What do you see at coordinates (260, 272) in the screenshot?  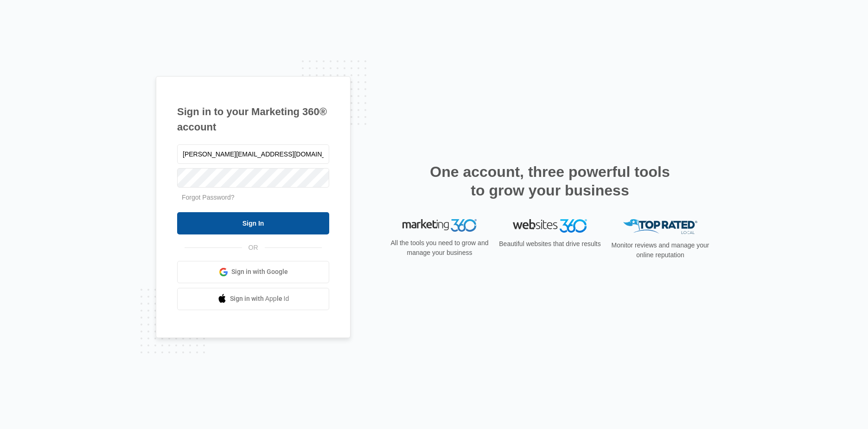 I see `span: Sign in with Google` at bounding box center [260, 272].